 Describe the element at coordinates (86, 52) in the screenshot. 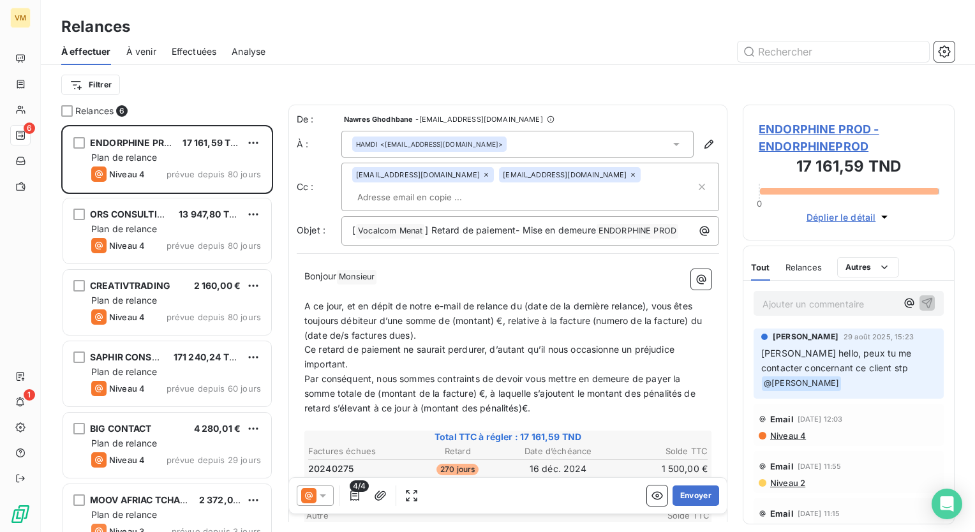

I see `span: À effectuer` at that location.